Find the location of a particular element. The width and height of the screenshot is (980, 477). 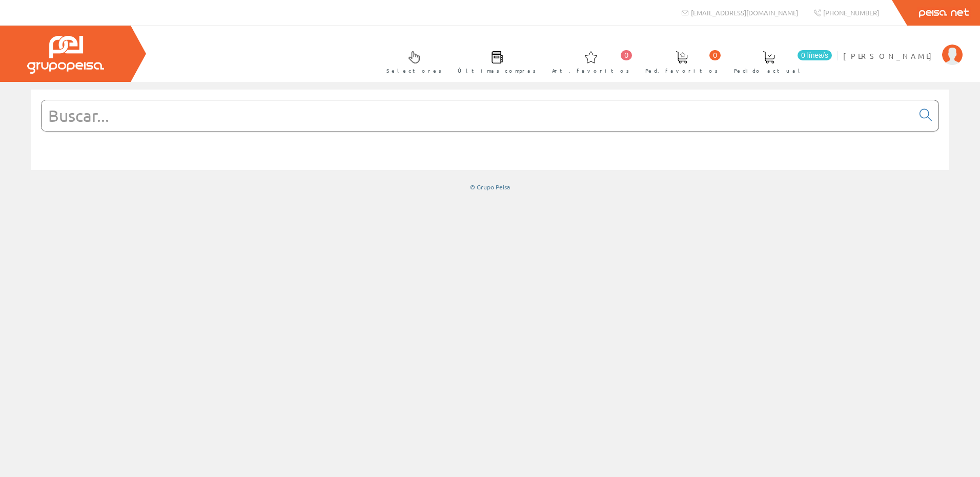

img: Grupo Peisa is located at coordinates (66, 55).